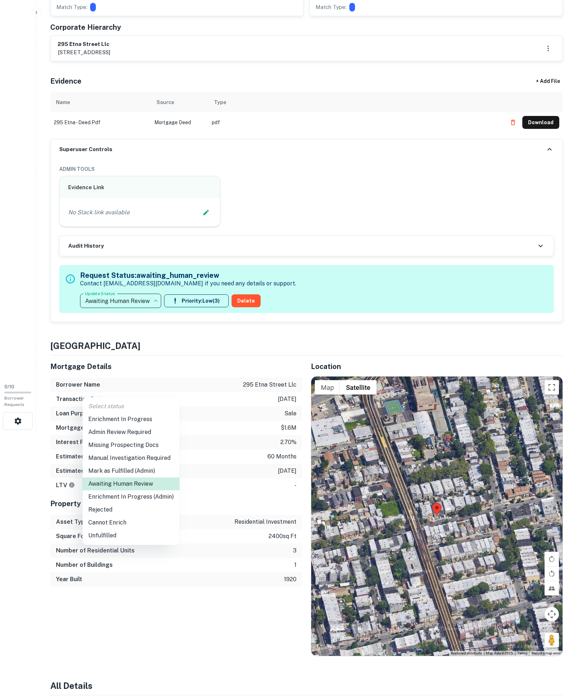 The image size is (588, 700). What do you see at coordinates (131, 432) in the screenshot?
I see `li: Admin Review Required` at bounding box center [131, 432].